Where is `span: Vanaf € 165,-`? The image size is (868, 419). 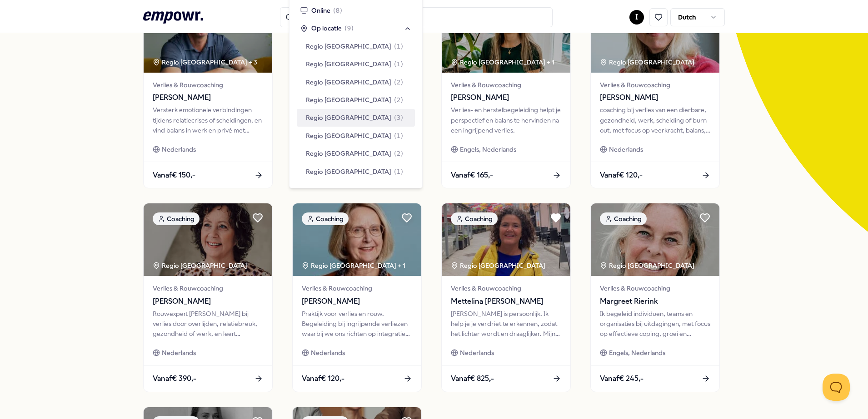
span: Vanaf € 165,- is located at coordinates (472, 175).